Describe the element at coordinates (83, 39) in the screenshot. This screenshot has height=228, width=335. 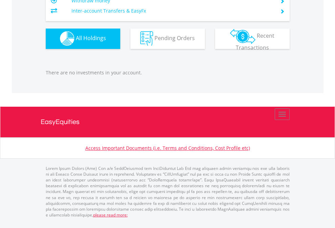
I see `button: All Holdings` at that location.